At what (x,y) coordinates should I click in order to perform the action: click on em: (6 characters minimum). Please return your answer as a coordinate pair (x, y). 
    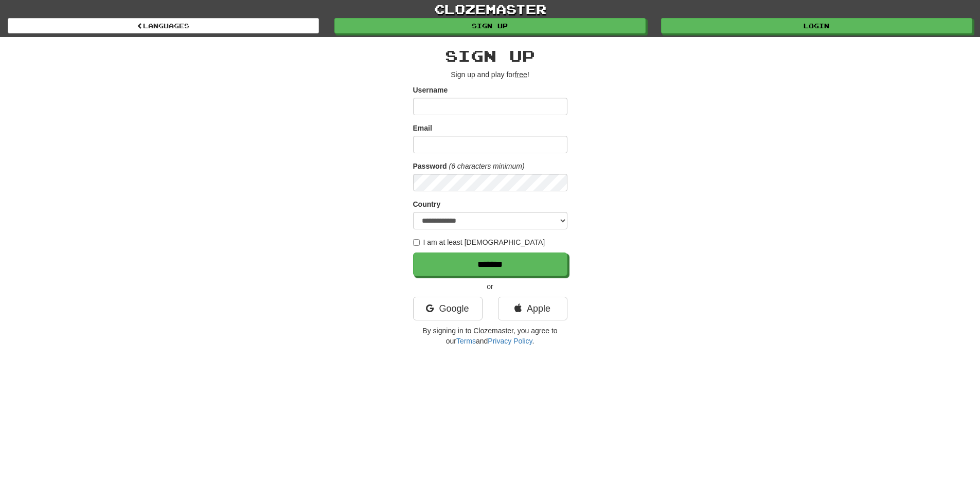
    Looking at the image, I should click on (487, 166).